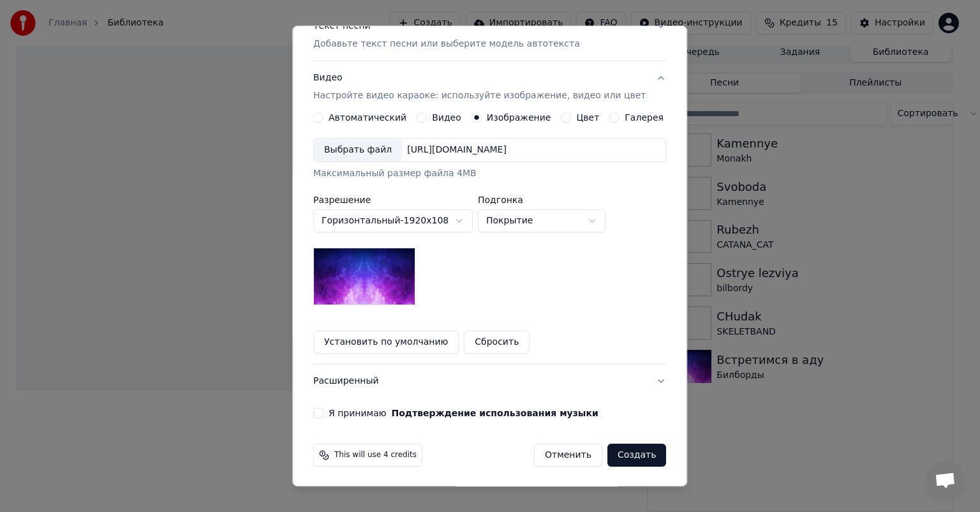  What do you see at coordinates (495, 413) in the screenshot?
I see `button: Я принимаю` at bounding box center [495, 413].